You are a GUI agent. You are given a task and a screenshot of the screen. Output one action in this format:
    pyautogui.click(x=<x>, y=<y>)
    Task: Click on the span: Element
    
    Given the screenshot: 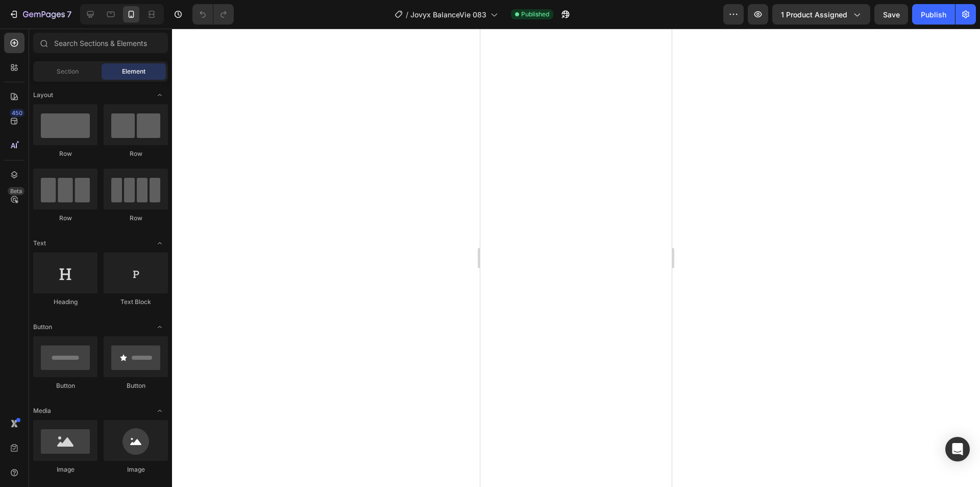 What is the action you would take?
    pyautogui.click(x=134, y=71)
    